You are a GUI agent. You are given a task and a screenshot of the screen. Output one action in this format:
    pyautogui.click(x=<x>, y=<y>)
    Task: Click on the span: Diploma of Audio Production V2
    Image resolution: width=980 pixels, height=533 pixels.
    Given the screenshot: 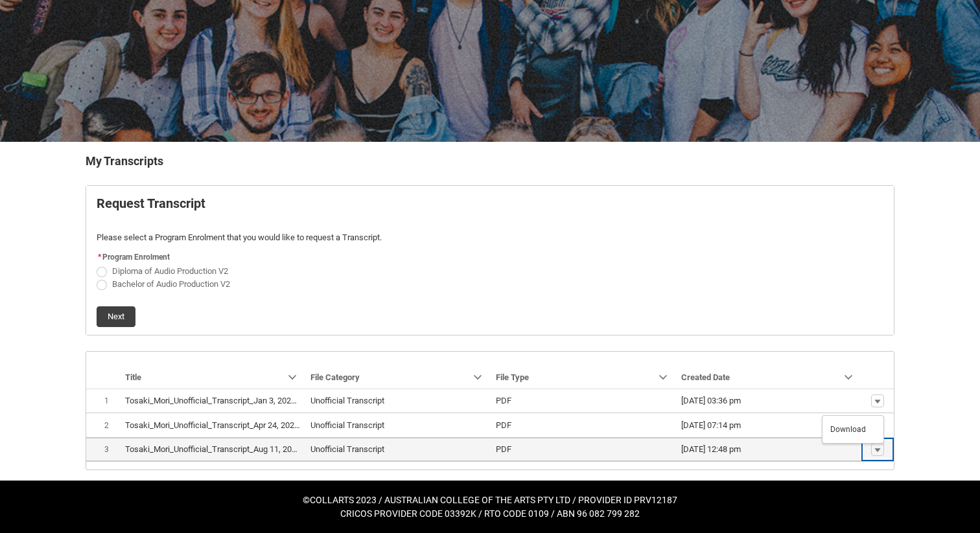 What is the action you would take?
    pyautogui.click(x=170, y=271)
    